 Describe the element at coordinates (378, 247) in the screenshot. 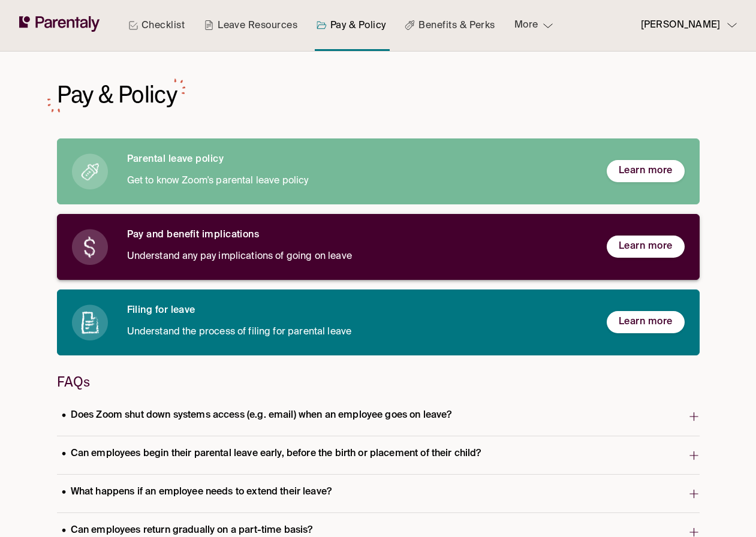

I see `a: Pay and benefit implicationsUnderstand any pay implications of going on leaveLearn more` at that location.